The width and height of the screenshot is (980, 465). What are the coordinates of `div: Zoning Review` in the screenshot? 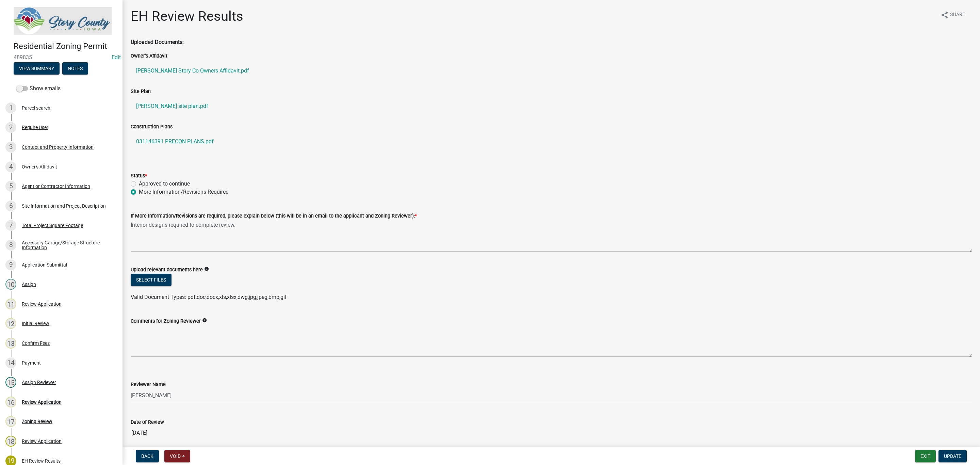 It's located at (37, 421).